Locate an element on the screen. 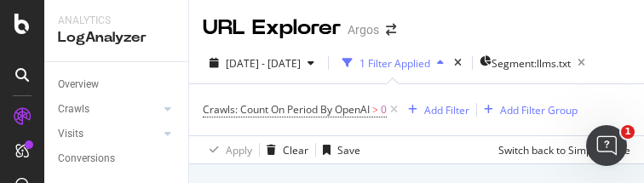 Image resolution: width=644 pixels, height=183 pixels. button: Apply is located at coordinates (227, 150).